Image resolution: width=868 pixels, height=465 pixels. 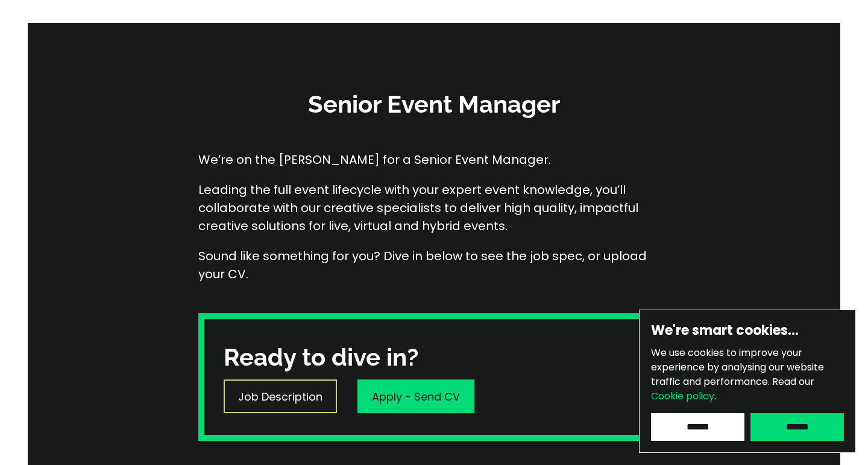 I want to click on h3: Senior Event Manager, so click(x=434, y=105).